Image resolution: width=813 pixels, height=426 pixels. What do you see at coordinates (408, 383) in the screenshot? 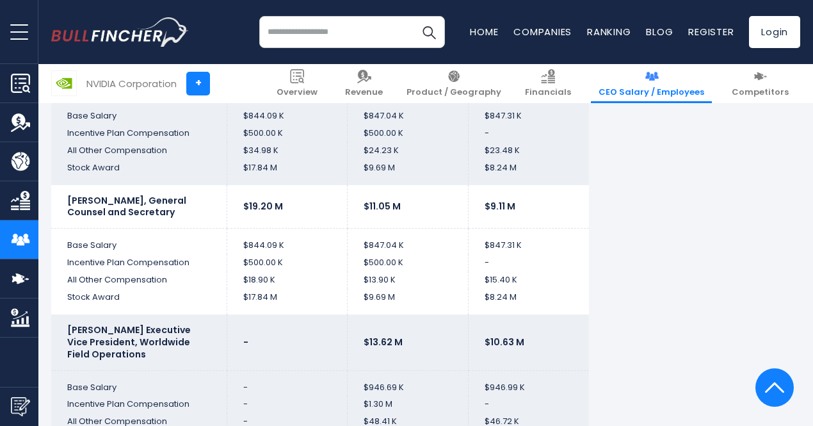
I see `td: $946.69 K` at bounding box center [408, 383].